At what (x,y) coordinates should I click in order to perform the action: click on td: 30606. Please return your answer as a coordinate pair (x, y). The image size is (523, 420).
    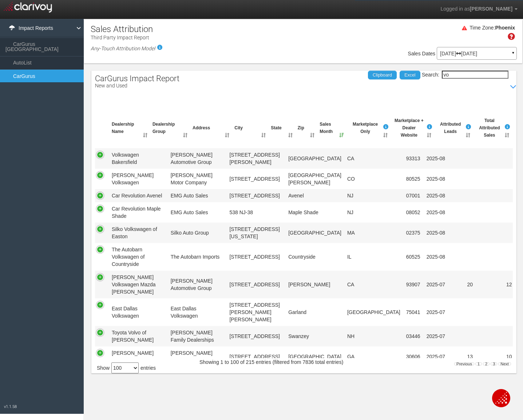
    Looking at the image, I should click on (414, 357).